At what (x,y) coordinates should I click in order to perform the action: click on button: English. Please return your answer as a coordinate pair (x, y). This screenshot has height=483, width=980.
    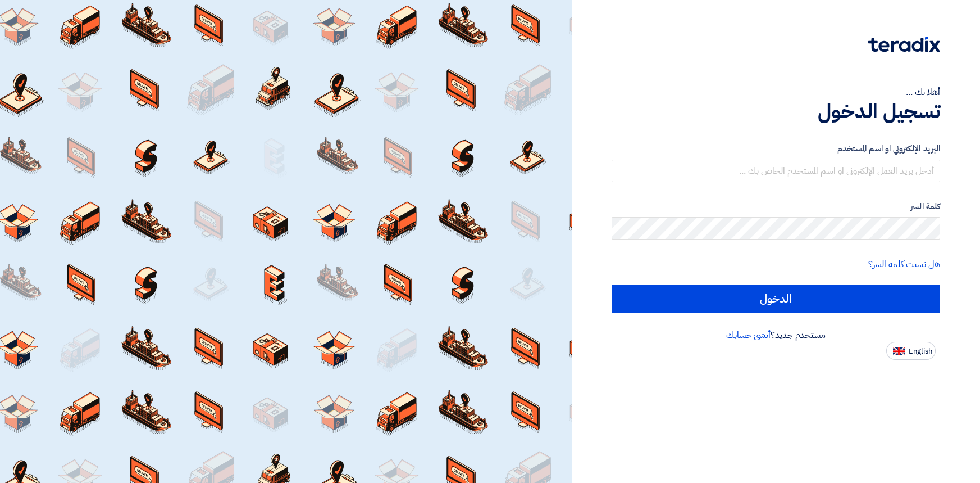
    Looking at the image, I should click on (911, 351).